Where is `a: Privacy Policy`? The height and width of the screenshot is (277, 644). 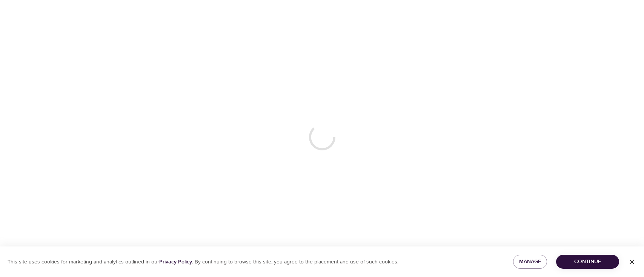 a: Privacy Policy is located at coordinates (176, 262).